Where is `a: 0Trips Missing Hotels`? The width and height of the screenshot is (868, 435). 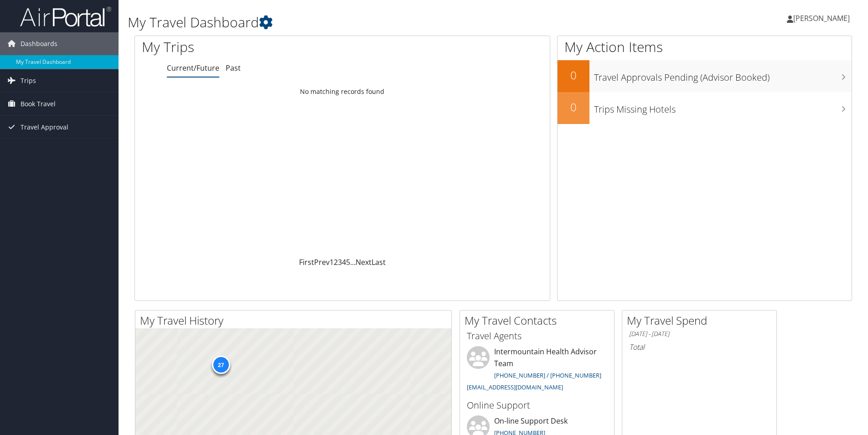
a: 0Trips Missing Hotels is located at coordinates (705, 109).